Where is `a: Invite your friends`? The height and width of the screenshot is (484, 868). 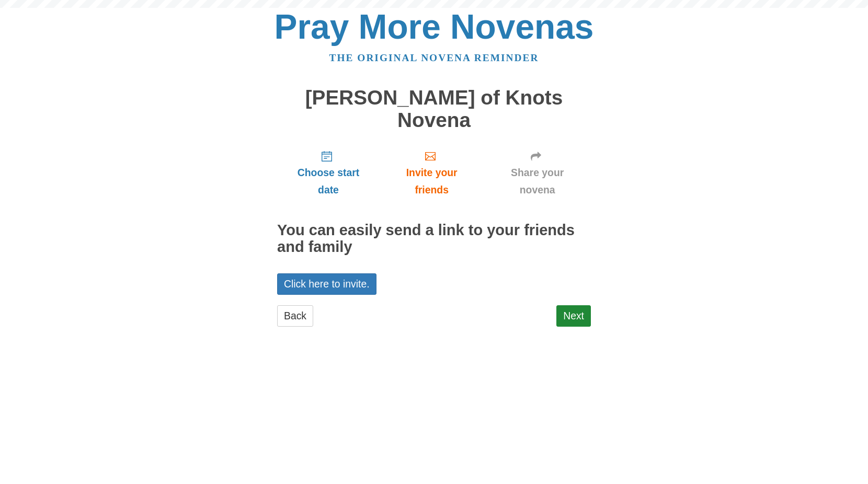 a: Invite your friends is located at coordinates (432, 173).